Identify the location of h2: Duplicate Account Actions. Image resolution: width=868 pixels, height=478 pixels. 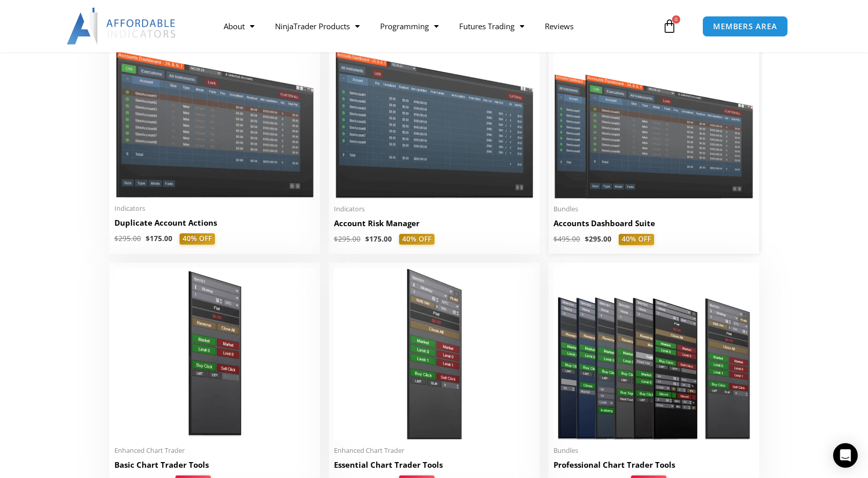
(215, 223).